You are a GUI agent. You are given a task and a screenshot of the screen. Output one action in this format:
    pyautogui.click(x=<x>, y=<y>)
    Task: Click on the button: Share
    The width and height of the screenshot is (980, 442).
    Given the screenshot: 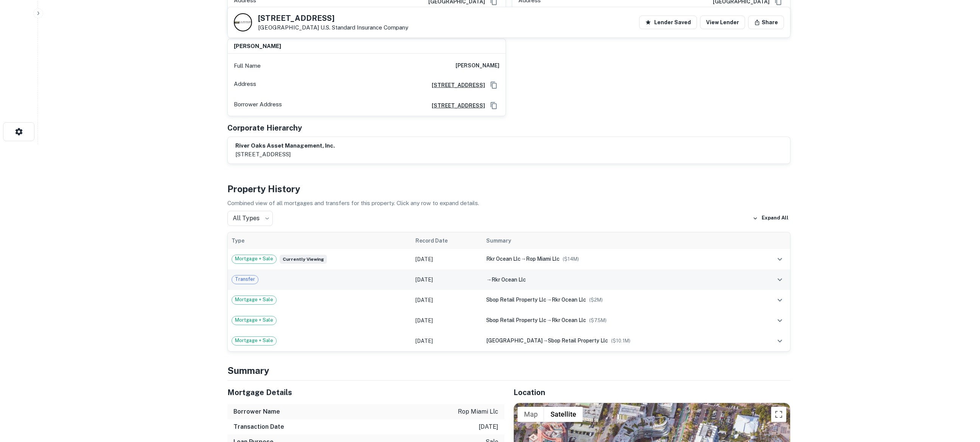 What is the action you would take?
    pyautogui.click(x=766, y=23)
    